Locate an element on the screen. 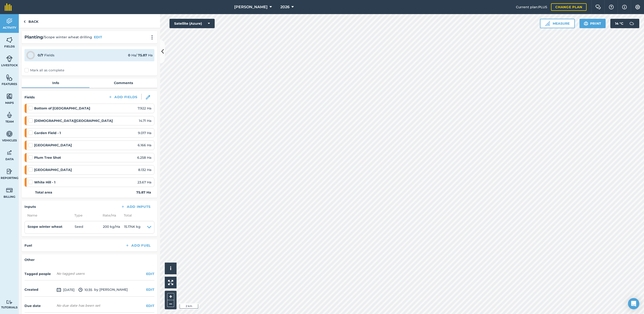 The height and width of the screenshot is (314, 644). span: 9.017 Ha is located at coordinates (144, 133).